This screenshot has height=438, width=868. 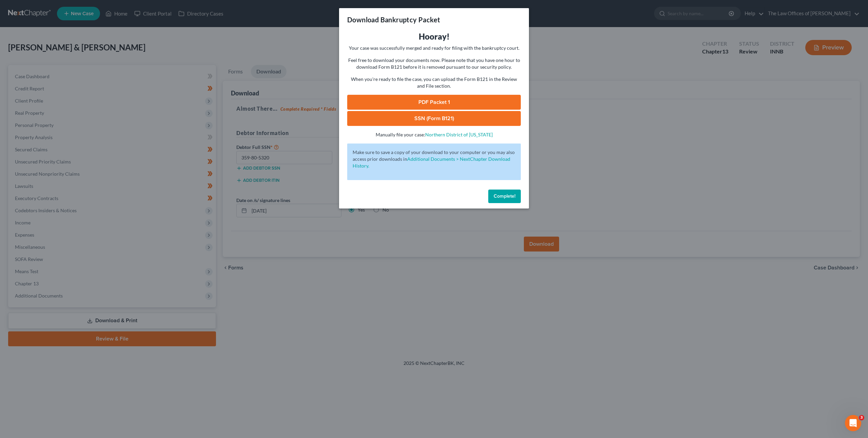 What do you see at coordinates (432, 162) in the screenshot?
I see `a: Additional Documents > NextChapter Download History.` at bounding box center [432, 162].